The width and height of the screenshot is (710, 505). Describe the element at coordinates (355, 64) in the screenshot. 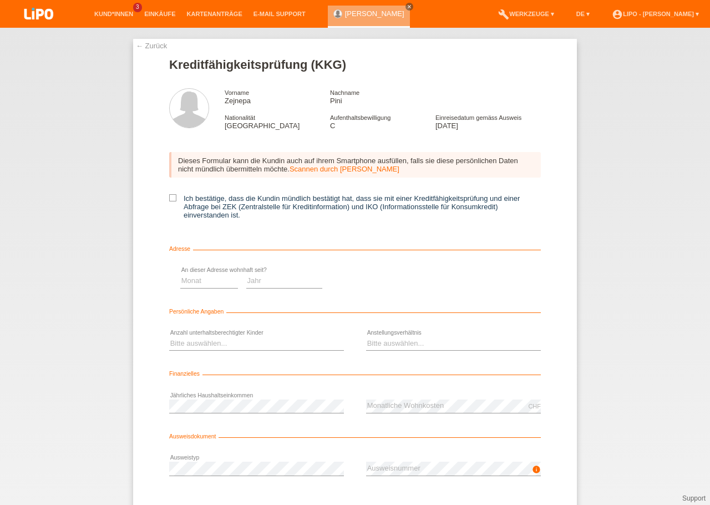

I see `h1: Kreditfähigkeitsprüfung (KKG)` at that location.